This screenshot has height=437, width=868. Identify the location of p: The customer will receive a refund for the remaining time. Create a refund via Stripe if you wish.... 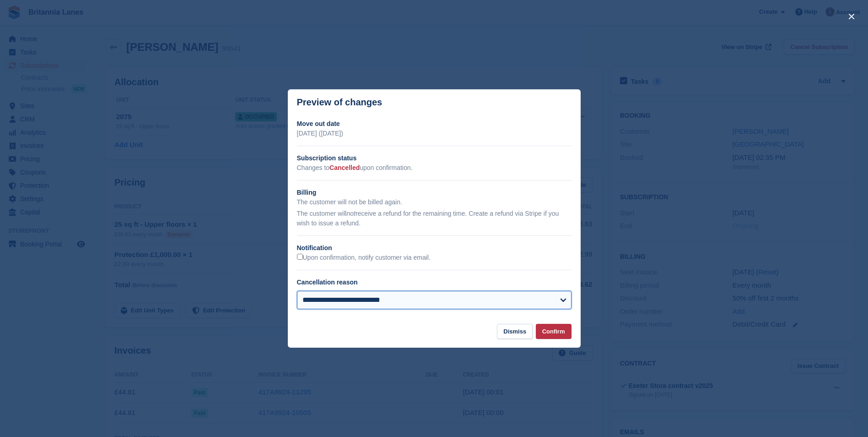
(434, 218).